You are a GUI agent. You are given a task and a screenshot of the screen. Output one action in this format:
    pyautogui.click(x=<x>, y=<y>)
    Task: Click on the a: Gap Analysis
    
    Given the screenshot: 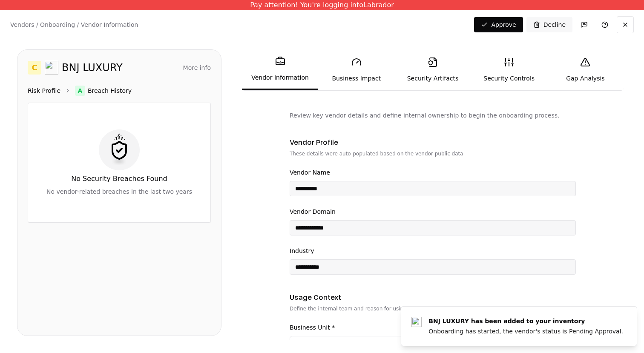 What is the action you would take?
    pyautogui.click(x=585, y=70)
    